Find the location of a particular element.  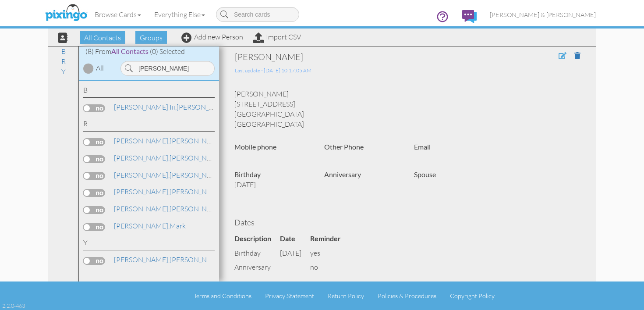

div: B is located at coordinates (149, 91).